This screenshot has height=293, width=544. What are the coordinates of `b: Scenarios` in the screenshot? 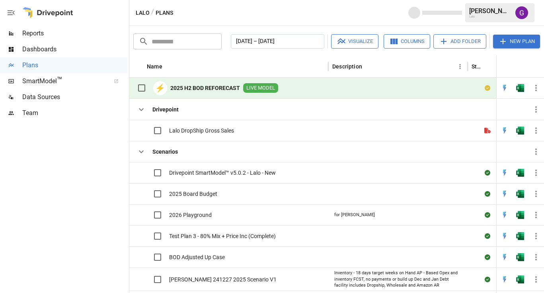 It's located at (165, 152).